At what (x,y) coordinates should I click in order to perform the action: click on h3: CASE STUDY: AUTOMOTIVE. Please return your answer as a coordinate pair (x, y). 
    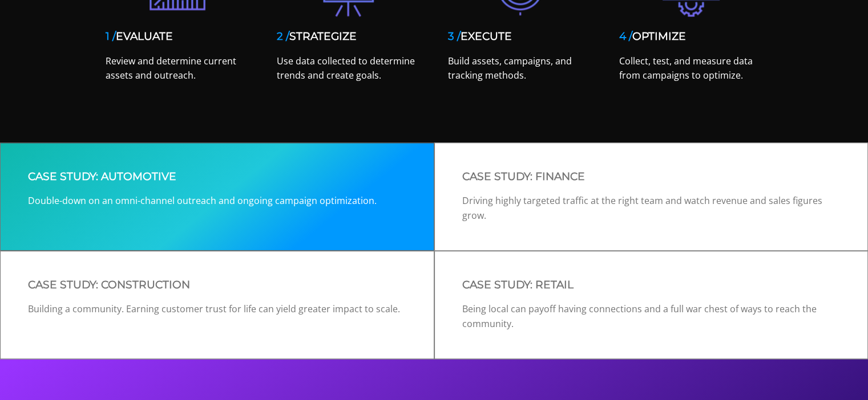
    Looking at the image, I should click on (217, 177).